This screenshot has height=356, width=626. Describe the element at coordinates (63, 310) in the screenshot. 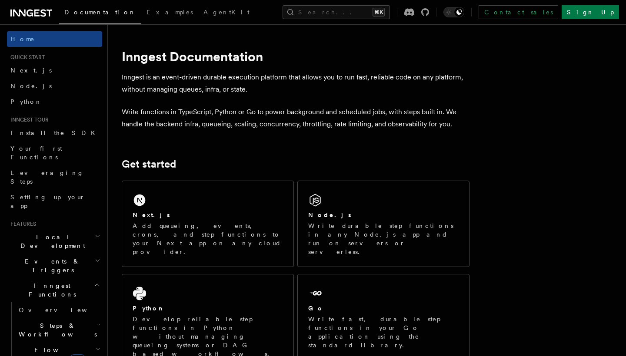

I see `span: Overview` at that location.